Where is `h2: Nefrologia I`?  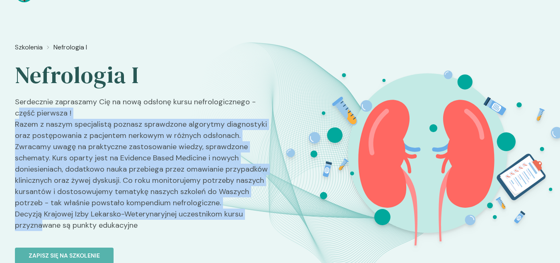
h2: Nefrologia I is located at coordinates (144, 75).